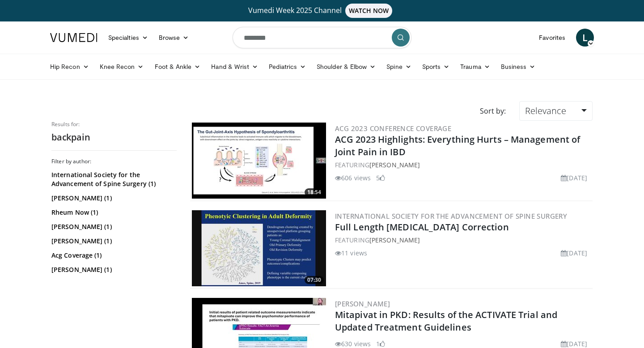 Image resolution: width=644 pixels, height=348 pixels. What do you see at coordinates (314, 280) in the screenshot?
I see `span: 07:30` at bounding box center [314, 280].